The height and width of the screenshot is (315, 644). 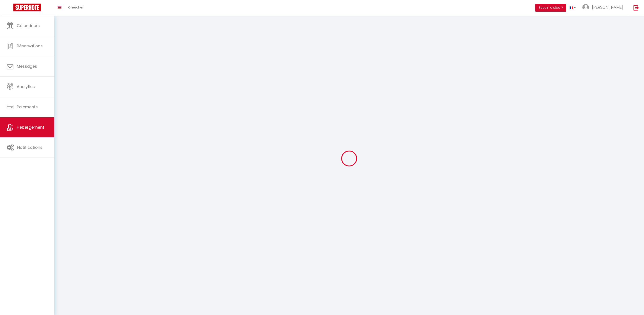 I want to click on button: Besoin d'aide ?, so click(x=551, y=8).